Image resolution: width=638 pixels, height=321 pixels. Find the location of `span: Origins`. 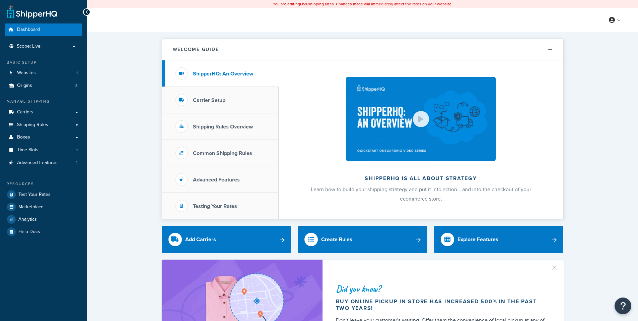

span: Origins is located at coordinates (24, 85).